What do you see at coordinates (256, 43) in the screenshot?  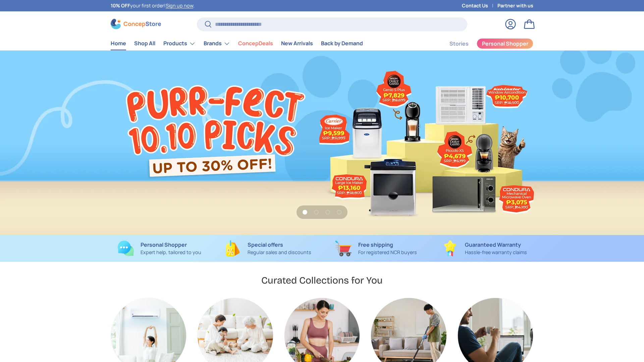 I see `a: ConcepDeals` at bounding box center [256, 43].